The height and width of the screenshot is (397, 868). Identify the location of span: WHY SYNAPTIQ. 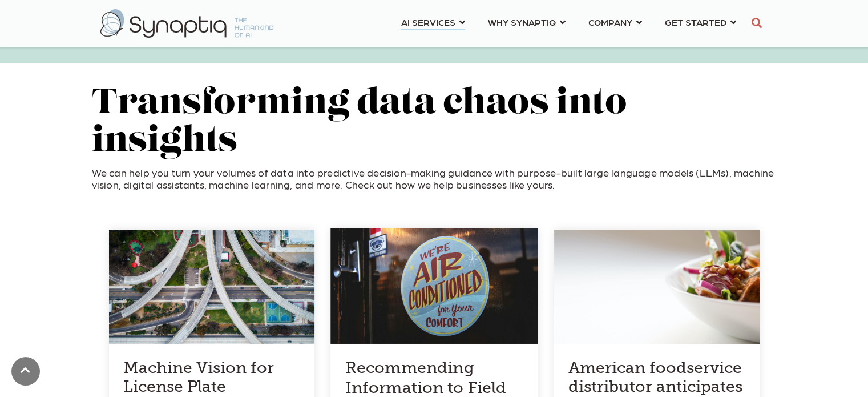
(522, 22).